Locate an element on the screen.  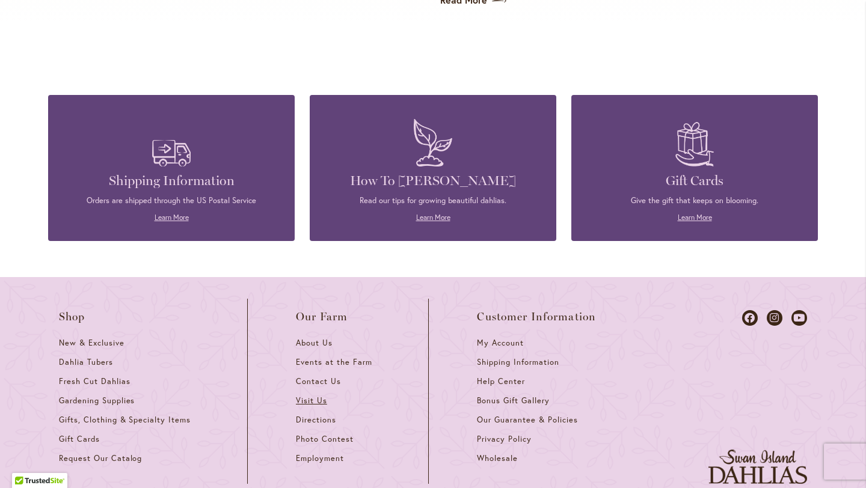
span: About Us is located at coordinates (314, 343).